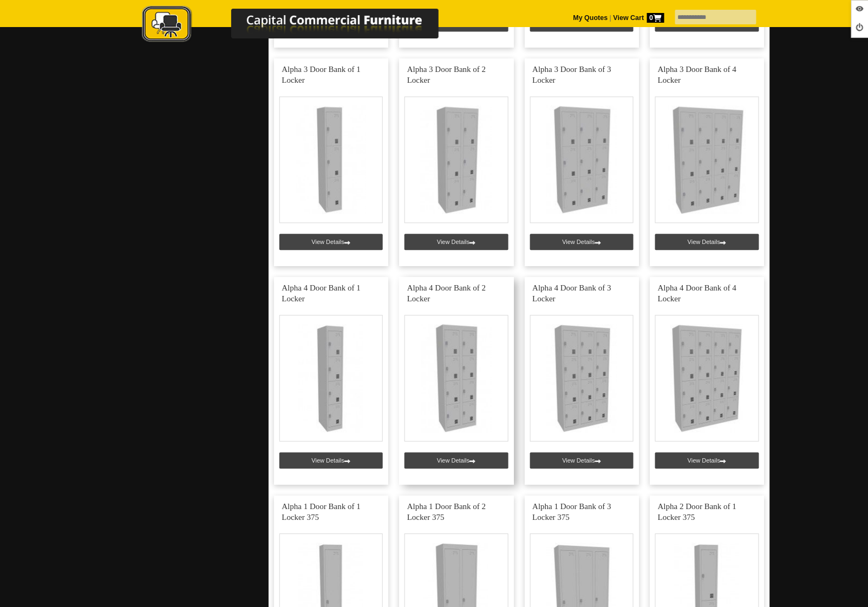 Image resolution: width=868 pixels, height=607 pixels. Describe the element at coordinates (301, 26) in the screenshot. I see `a: Capital Commercial Furniture Logo` at that location.